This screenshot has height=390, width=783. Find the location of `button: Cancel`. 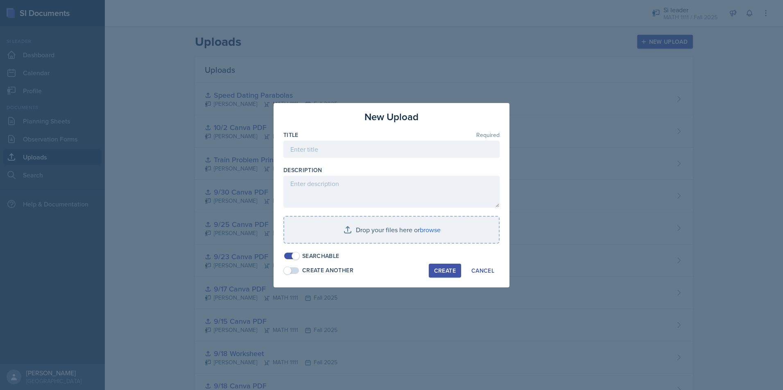

button: Cancel is located at coordinates (483, 271).